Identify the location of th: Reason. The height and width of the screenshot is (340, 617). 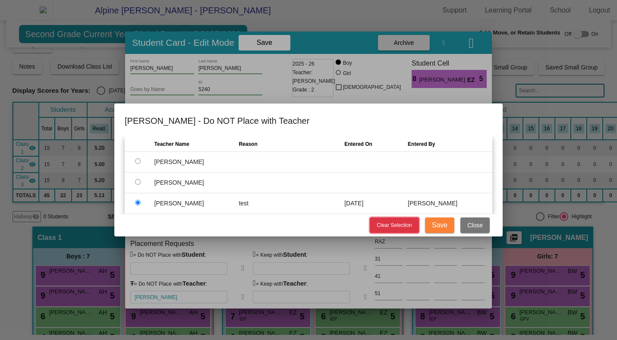
(291, 144).